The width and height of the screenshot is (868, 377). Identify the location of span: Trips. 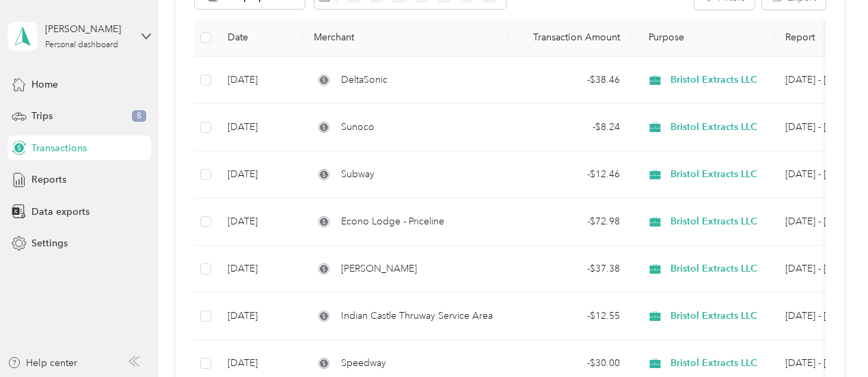
(42, 116).